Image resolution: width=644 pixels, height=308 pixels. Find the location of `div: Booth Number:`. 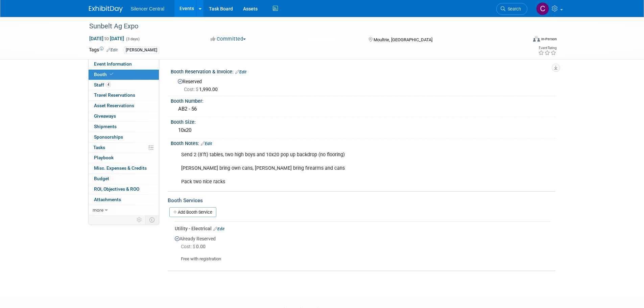

div: Booth Number: is located at coordinates (363, 100).